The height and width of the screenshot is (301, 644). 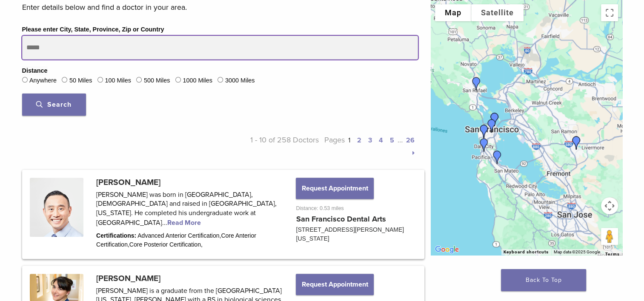 I want to click on a: 3, so click(x=370, y=140).